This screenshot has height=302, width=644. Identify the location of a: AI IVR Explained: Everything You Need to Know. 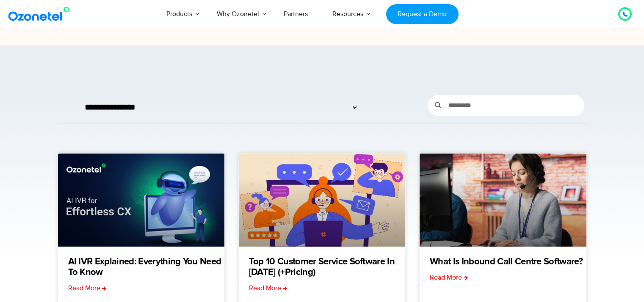
(146, 267).